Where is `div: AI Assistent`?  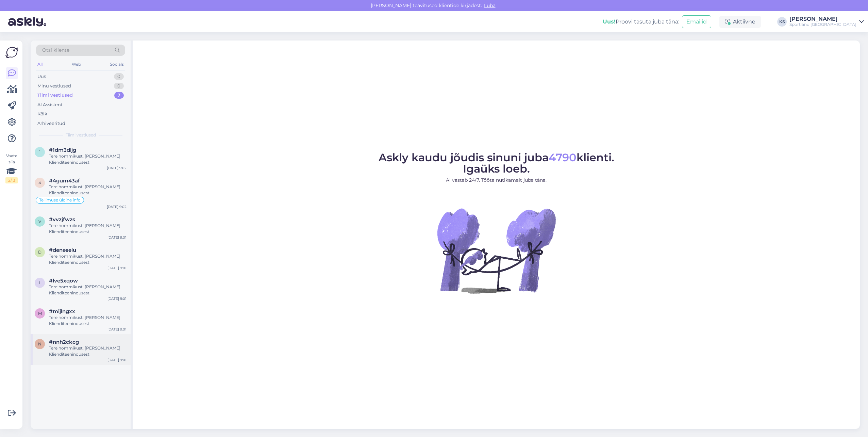 div: AI Assistent is located at coordinates (50, 105).